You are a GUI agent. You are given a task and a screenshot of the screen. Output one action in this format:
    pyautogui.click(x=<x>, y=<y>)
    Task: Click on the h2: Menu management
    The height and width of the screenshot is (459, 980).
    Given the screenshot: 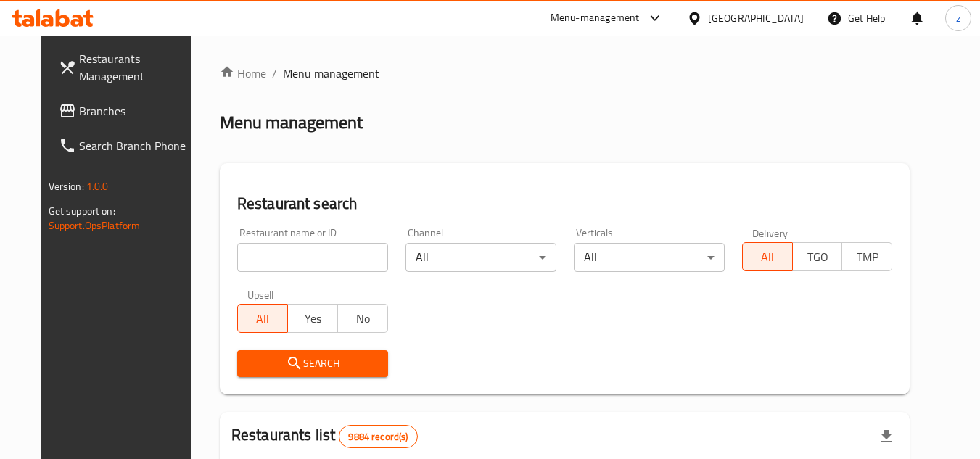 What is the action you would take?
    pyautogui.click(x=291, y=123)
    